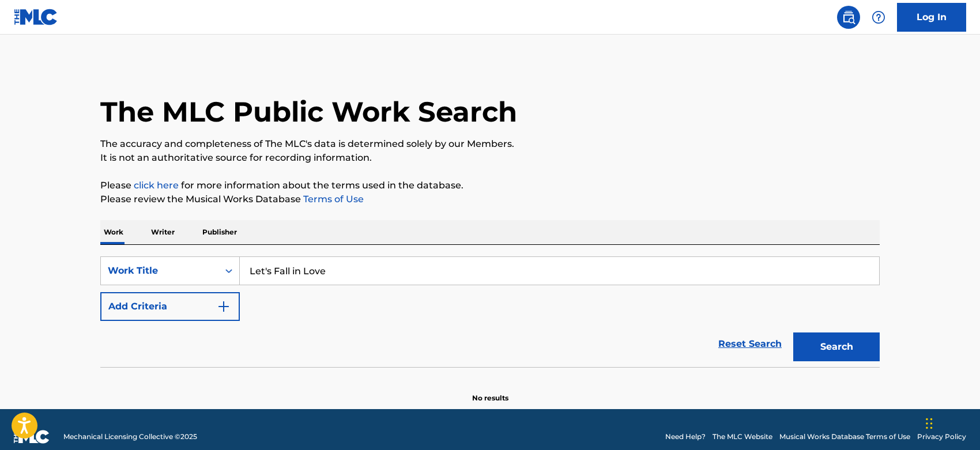 The image size is (980, 450). I want to click on a: click here, so click(156, 185).